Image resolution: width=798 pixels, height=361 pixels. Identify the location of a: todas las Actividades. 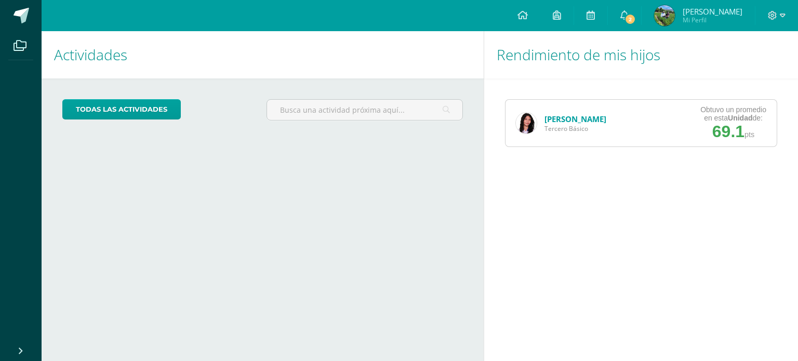
(122, 109).